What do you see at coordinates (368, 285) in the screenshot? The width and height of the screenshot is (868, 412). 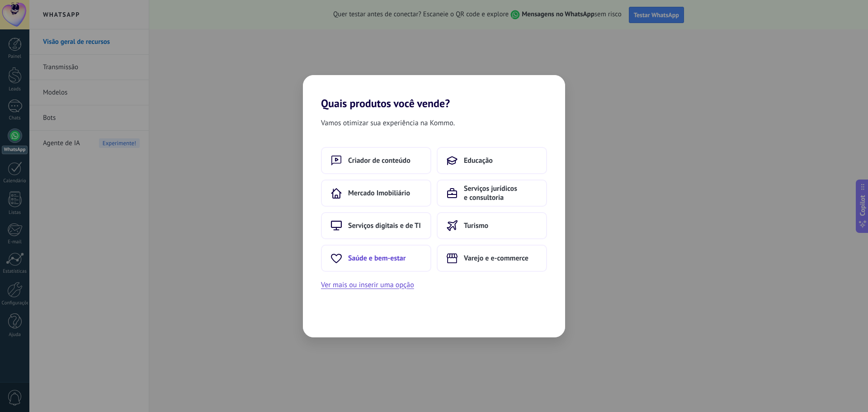 I see `button: Ver mais ou inserir uma opção` at bounding box center [368, 285].